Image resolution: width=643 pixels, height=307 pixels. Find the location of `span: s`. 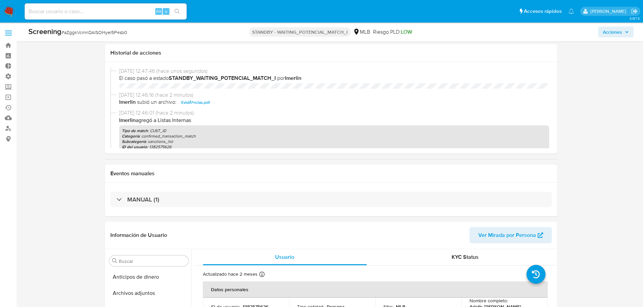

span: s is located at coordinates (166, 11).